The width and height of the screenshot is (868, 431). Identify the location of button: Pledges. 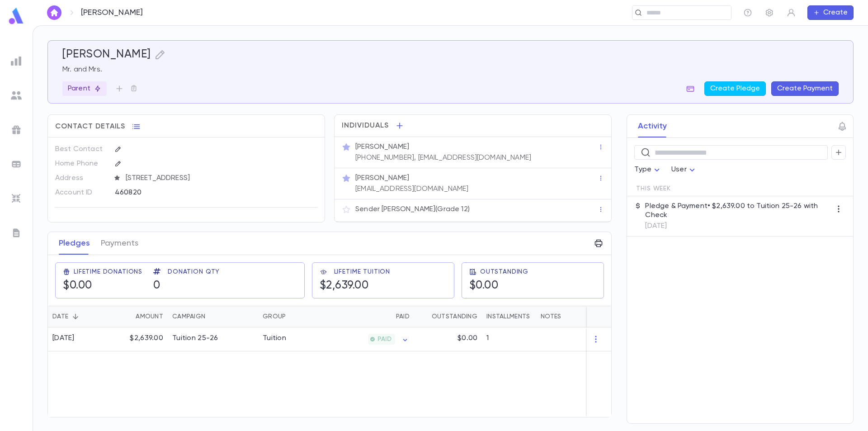
(74, 243).